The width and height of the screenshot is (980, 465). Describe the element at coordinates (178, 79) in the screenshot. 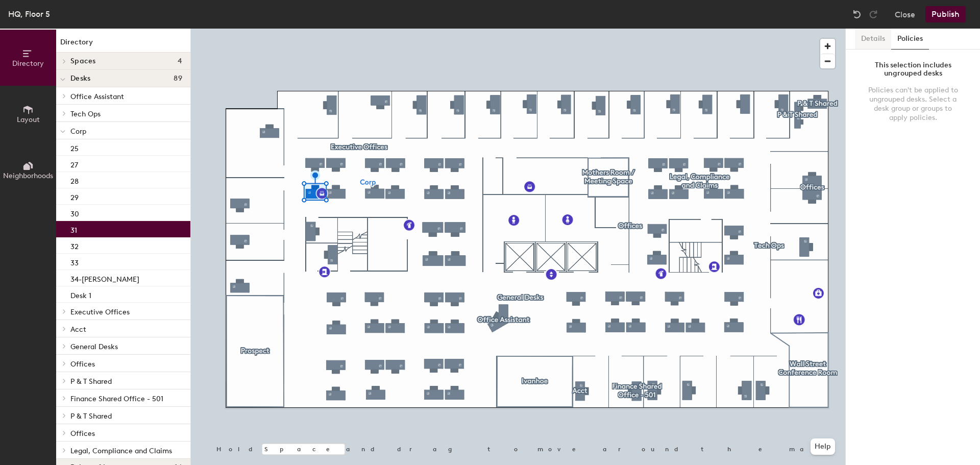

I see `span: 89` at that location.